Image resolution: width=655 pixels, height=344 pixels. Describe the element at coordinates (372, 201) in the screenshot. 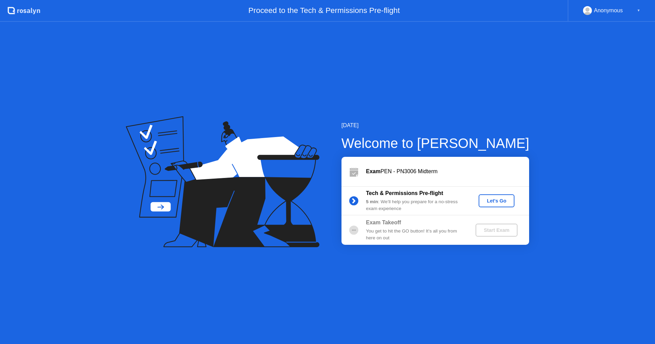

I see `b: 5 min` at that location.